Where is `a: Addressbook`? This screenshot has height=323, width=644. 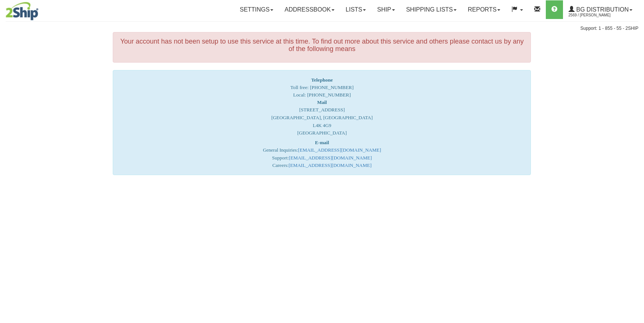
a: Addressbook is located at coordinates (310, 10).